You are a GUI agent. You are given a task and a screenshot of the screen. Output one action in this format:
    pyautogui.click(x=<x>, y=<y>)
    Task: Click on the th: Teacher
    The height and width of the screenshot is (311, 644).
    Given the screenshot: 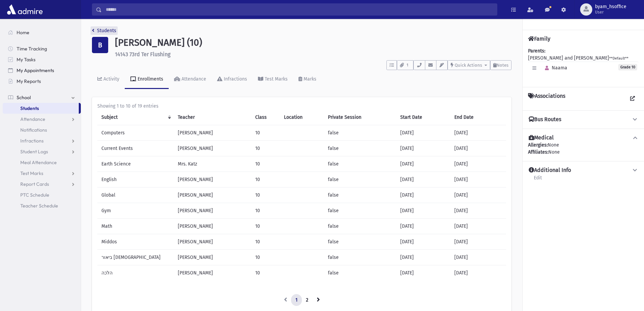 What is the action you would take?
    pyautogui.click(x=212, y=118)
    